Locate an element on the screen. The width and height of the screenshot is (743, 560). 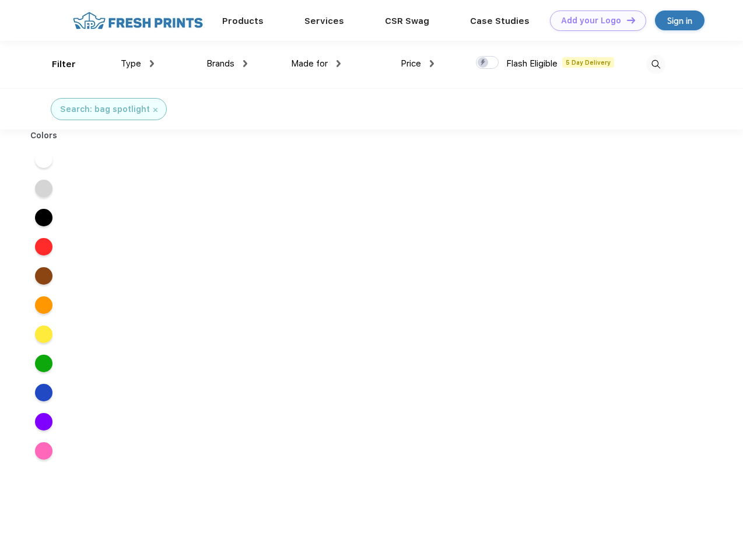
span: Type is located at coordinates (131, 63).